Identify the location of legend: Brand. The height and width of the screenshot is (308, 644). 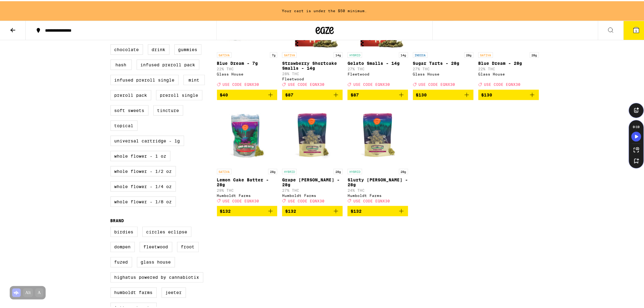
(117, 220).